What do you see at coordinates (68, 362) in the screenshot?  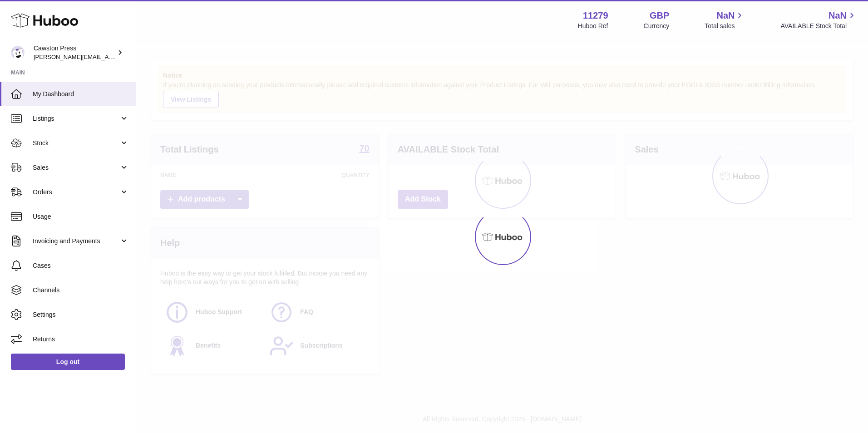 I see `a: Log out` at bounding box center [68, 362].